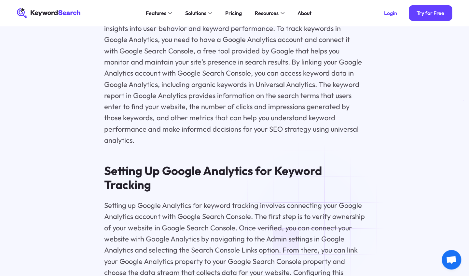  What do you see at coordinates (430, 13) in the screenshot?
I see `div: Try for Free` at bounding box center [430, 13].